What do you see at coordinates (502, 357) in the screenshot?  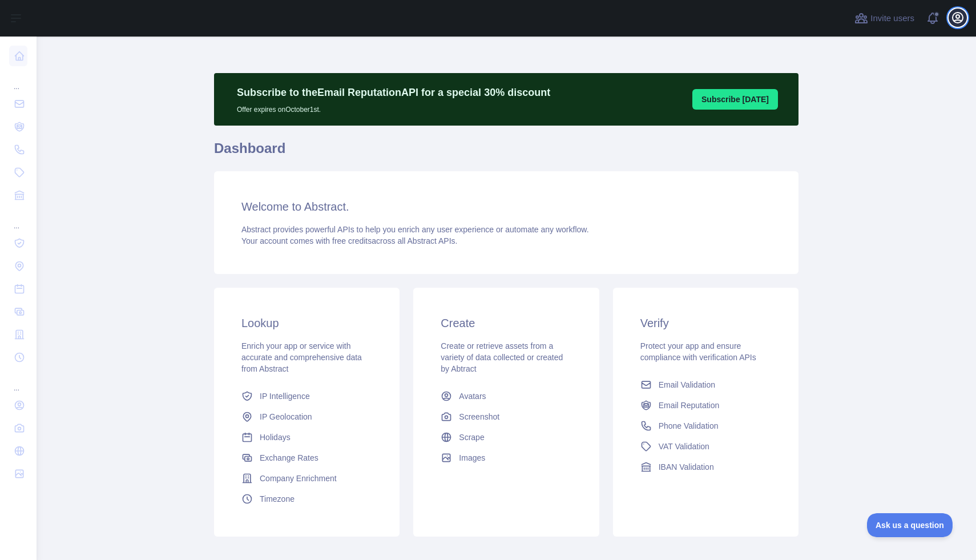 I see `span: Create or retrieve assets from a variety of data collected or created by Abtract` at bounding box center [502, 357].